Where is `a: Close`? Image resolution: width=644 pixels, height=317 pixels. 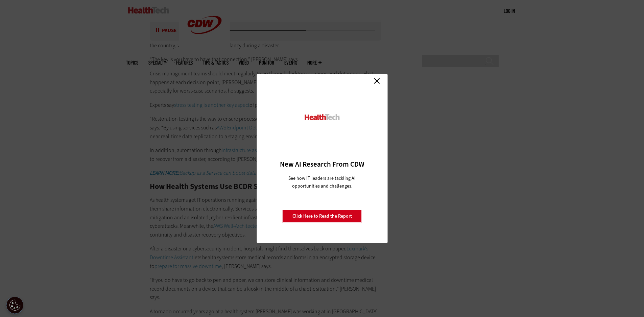 a: Close is located at coordinates (377, 81).